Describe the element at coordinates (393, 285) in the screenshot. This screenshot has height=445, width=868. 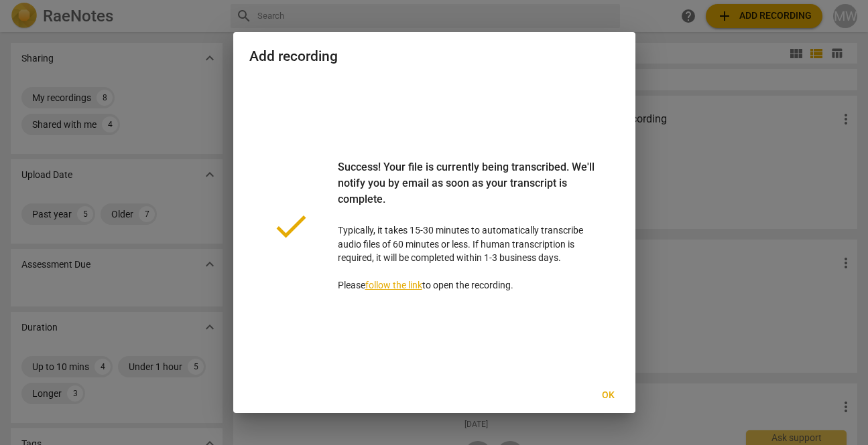
I see `a: follow the link` at that location.